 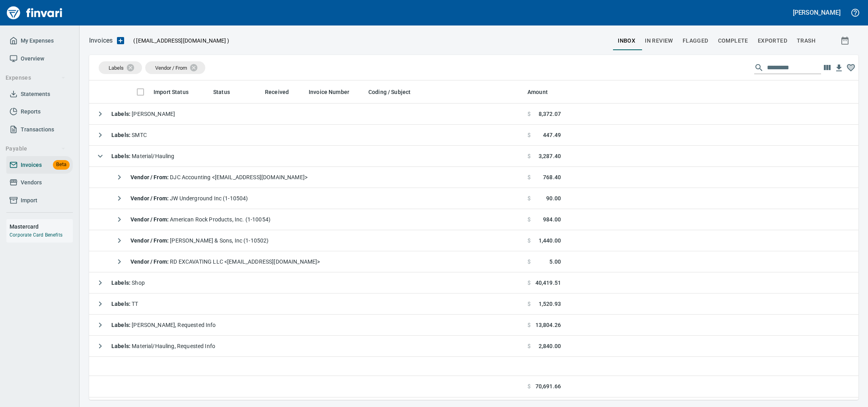 I want to click on span: Shop, so click(x=128, y=283).